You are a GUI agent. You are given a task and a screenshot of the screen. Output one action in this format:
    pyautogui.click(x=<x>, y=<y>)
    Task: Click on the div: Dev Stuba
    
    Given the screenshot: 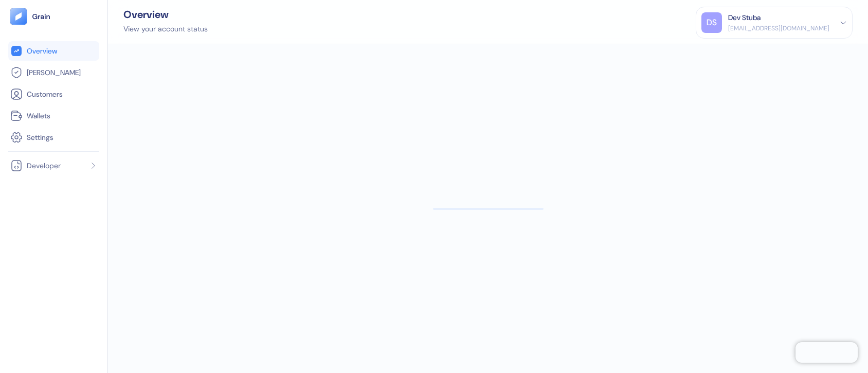 What is the action you would take?
    pyautogui.click(x=744, y=18)
    